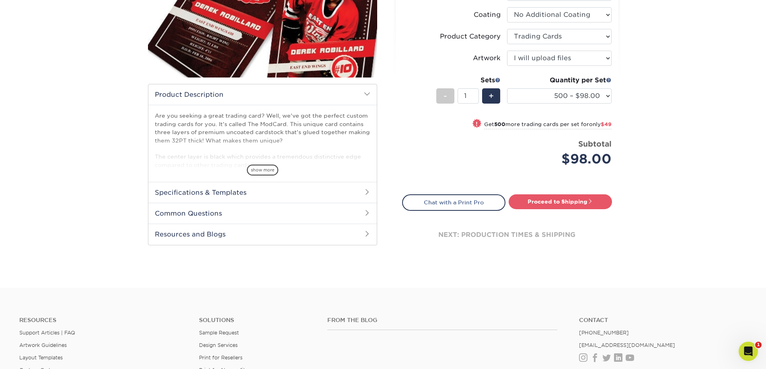 Image resolution: width=766 pixels, height=369 pixels. I want to click on span: only, so click(600, 124).